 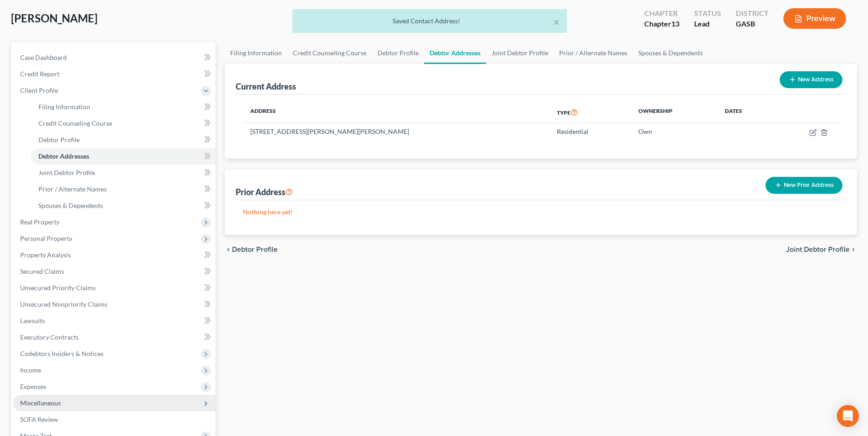 I want to click on th: Type, so click(x=590, y=112).